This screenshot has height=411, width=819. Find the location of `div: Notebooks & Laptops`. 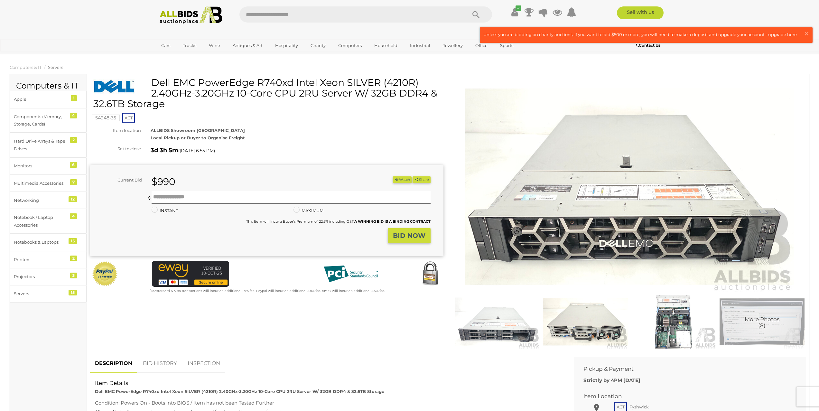

div: Notebooks & Laptops is located at coordinates (40, 242).